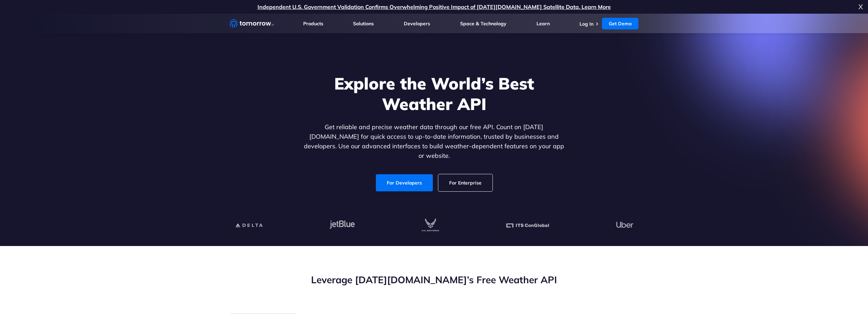  I want to click on a: Log In, so click(586, 24).